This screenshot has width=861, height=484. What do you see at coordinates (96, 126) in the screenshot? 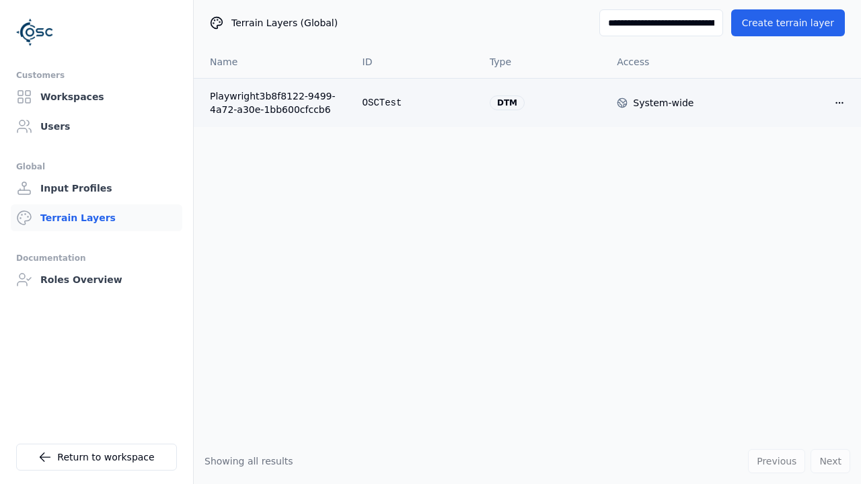
I see `a: Users` at bounding box center [96, 126].